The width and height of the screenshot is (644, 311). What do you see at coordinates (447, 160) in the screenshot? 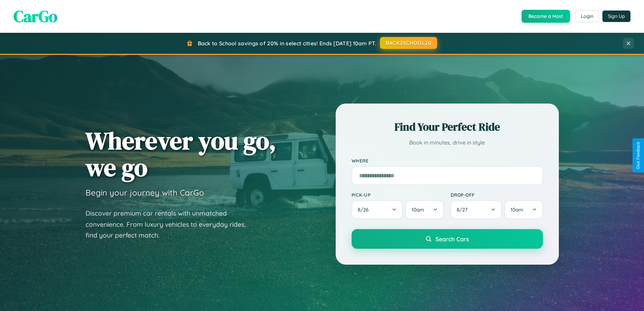
I see `label: Where` at bounding box center [447, 160].